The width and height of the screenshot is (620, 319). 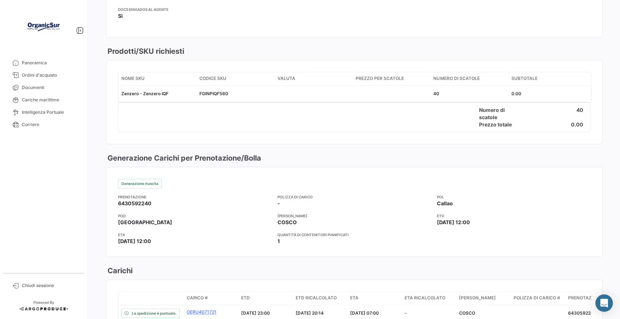 What do you see at coordinates (44, 125) in the screenshot?
I see `a: Corriere` at bounding box center [44, 125].